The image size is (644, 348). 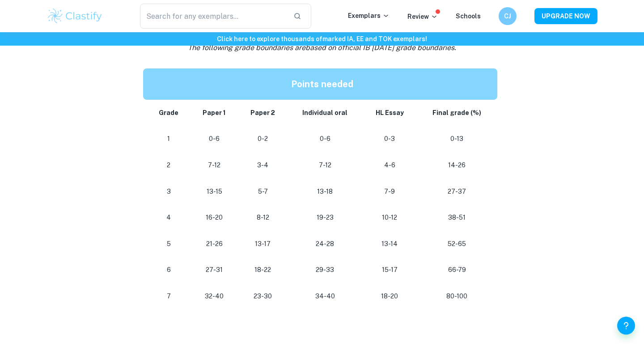 What do you see at coordinates (169, 217) in the screenshot?
I see `p: 4` at bounding box center [169, 217].